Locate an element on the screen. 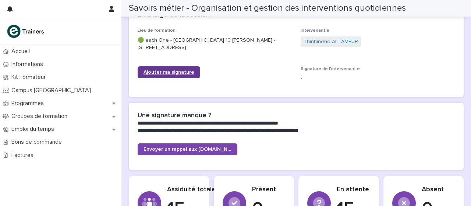 The image size is (471, 206). font: Programmes is located at coordinates (28, 103).